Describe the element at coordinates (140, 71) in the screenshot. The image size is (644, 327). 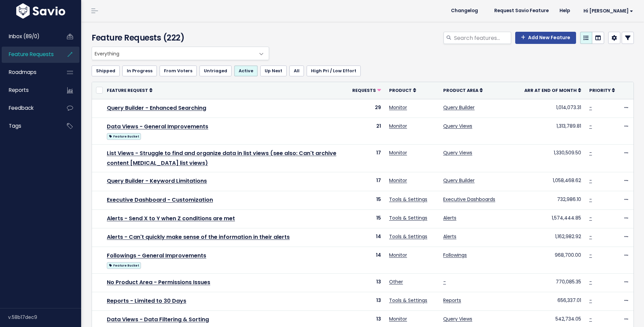
I see `a: In Progress` at that location.